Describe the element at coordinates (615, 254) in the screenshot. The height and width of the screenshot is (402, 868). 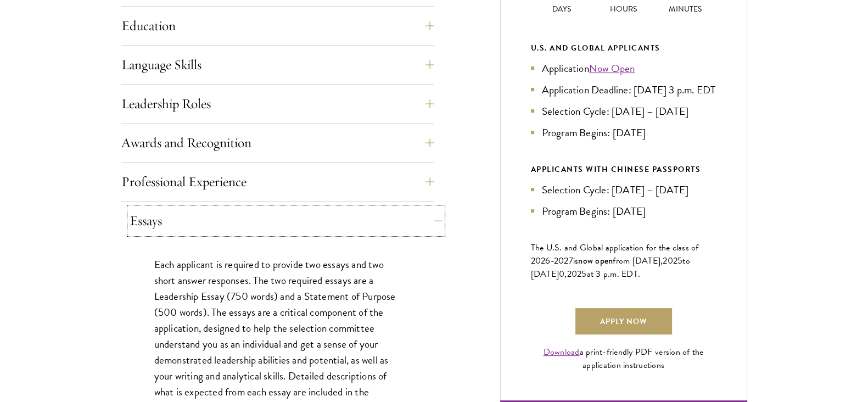
I see `span: The U.S. and Global application for the class of 202` at that location.